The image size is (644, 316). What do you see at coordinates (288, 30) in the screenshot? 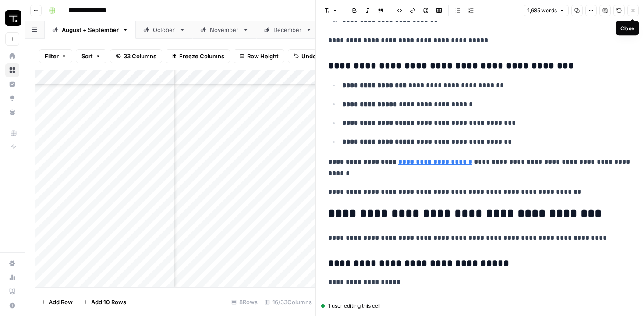
I see `a: December` at bounding box center [288, 30].